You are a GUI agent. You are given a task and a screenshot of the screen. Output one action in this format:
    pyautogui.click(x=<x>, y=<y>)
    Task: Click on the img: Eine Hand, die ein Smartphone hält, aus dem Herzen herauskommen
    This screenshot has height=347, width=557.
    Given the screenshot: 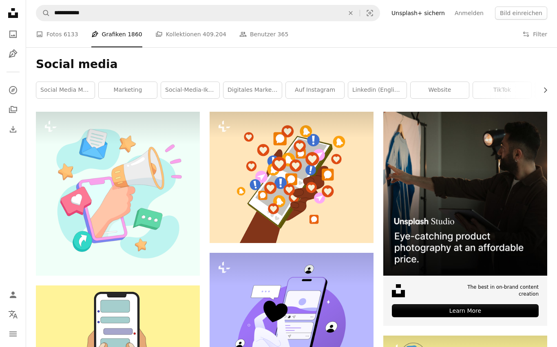 What is the action you would take?
    pyautogui.click(x=292, y=177)
    